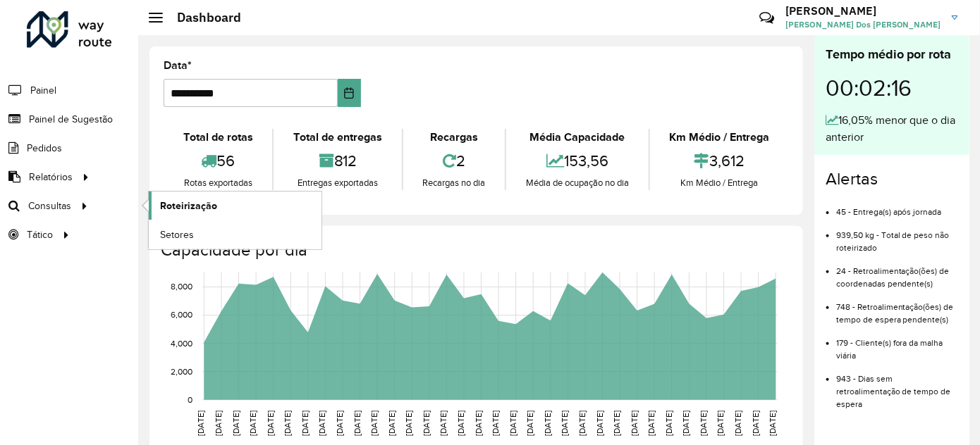 Image resolution: width=980 pixels, height=445 pixels. Describe the element at coordinates (897, 308) in the screenshot. I see `li: 748 - Retroalimentação(ões) de tempo de espera pendente(s)` at that location.